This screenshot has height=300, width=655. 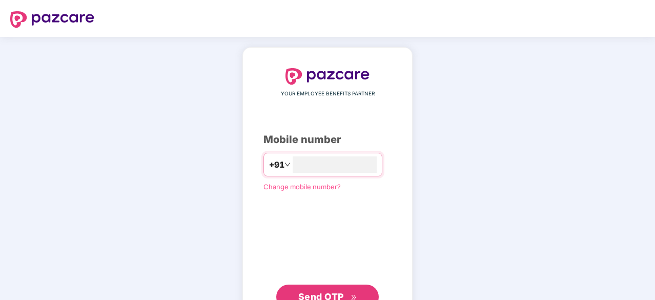 What do you see at coordinates (288, 165) in the screenshot?
I see `span: down` at bounding box center [288, 165].